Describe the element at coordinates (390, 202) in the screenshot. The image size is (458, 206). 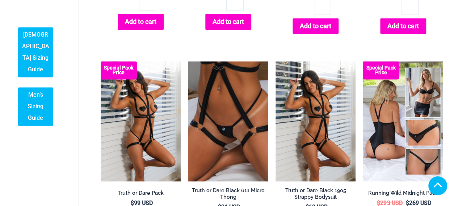
I see `bdi: 293 USD` at that location.